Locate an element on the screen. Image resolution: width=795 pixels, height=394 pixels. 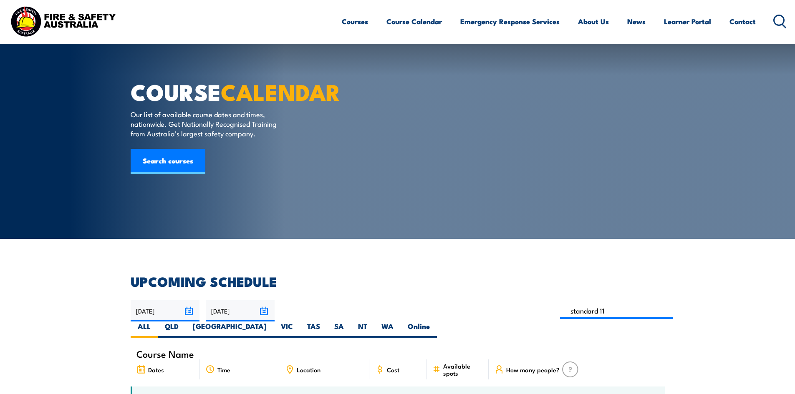
label: NT is located at coordinates (362, 330).